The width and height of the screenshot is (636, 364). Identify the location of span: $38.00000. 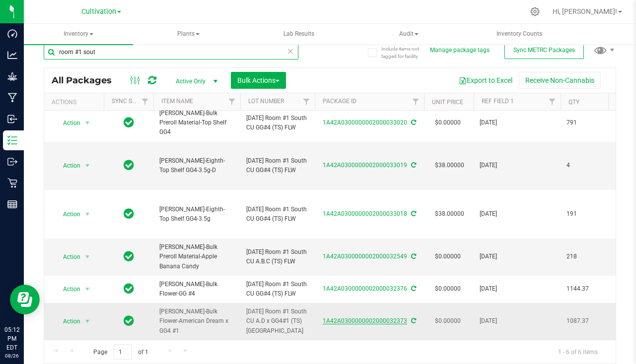
(450, 214).